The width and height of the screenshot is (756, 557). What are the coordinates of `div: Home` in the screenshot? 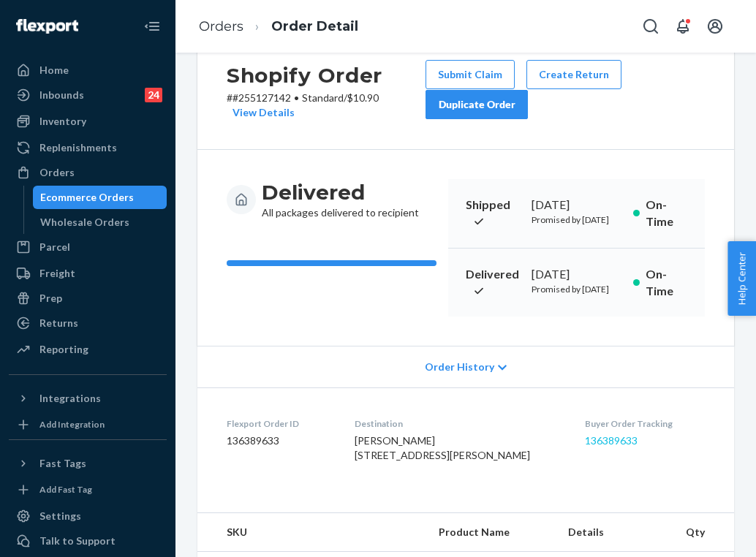 It's located at (54, 70).